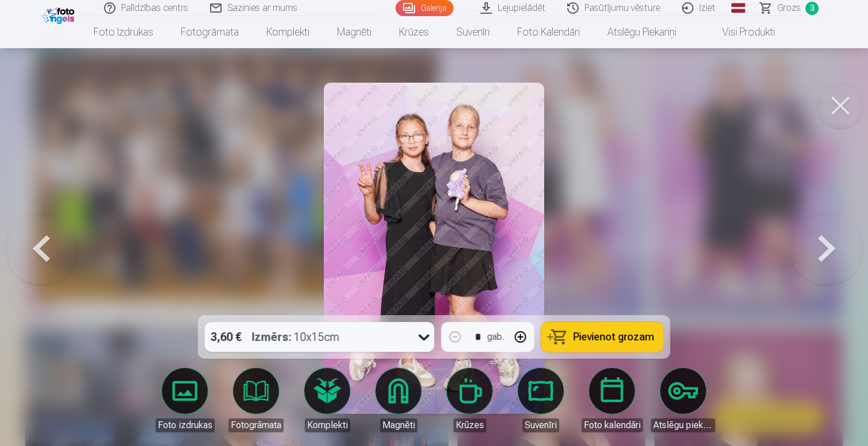 This screenshot has width=868, height=446. Describe the element at coordinates (226, 337) in the screenshot. I see `div: 3,60 €` at that location.